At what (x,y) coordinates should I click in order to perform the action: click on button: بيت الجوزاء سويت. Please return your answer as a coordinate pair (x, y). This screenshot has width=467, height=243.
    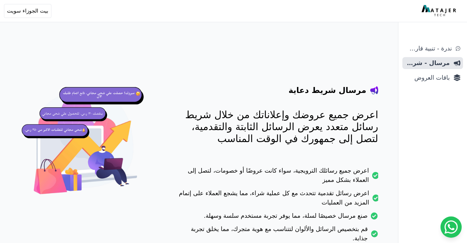
    Looking at the image, I should click on (28, 11).